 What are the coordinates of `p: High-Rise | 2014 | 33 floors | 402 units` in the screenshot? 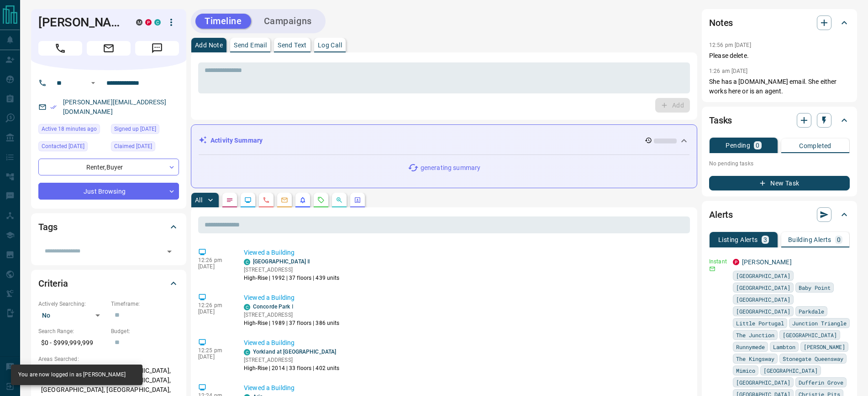 It's located at (292, 369).